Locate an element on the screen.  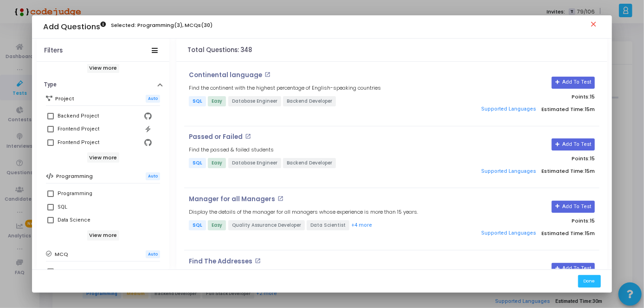
div: MCQ is located at coordinates (63, 272).